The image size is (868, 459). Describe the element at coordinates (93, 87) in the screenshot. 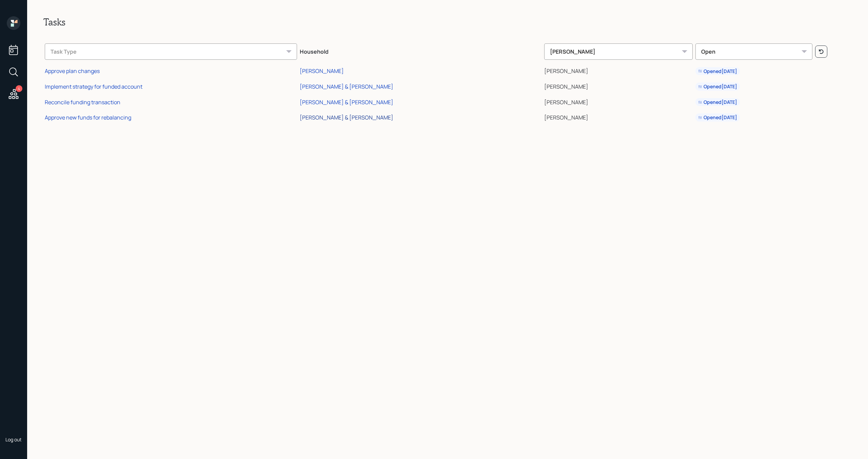

I see `div: Implement strategy for funded account` at that location.